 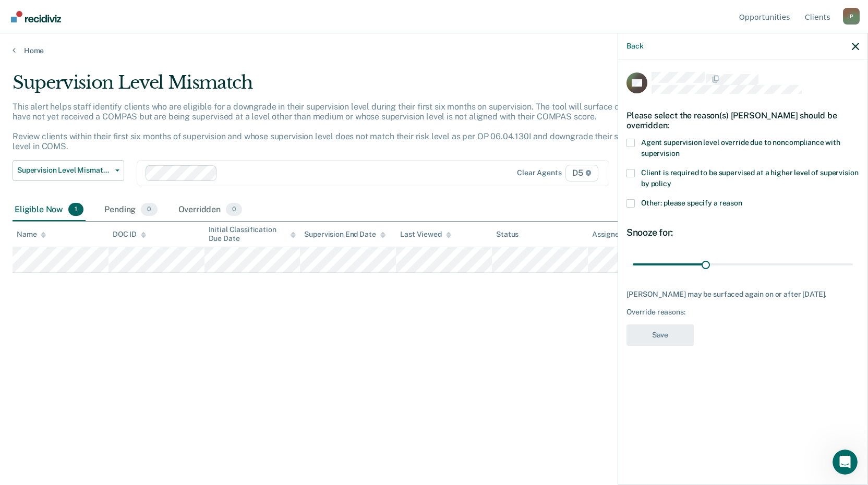 I want to click on div: P, so click(x=852, y=16).